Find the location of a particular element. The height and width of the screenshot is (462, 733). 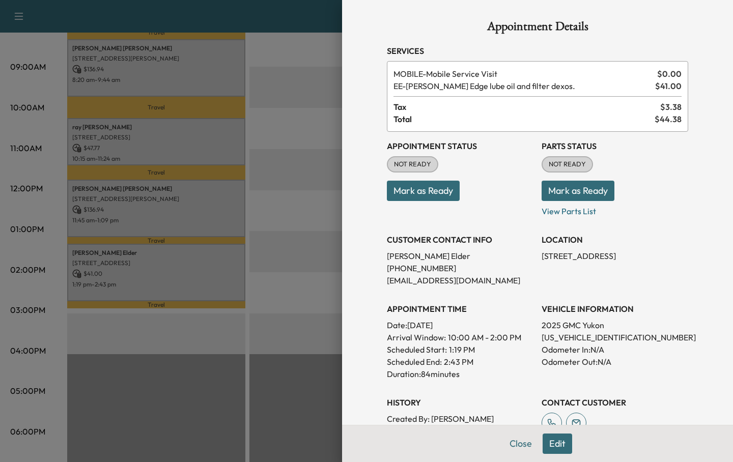

span: $ 41.00 is located at coordinates (669, 86).